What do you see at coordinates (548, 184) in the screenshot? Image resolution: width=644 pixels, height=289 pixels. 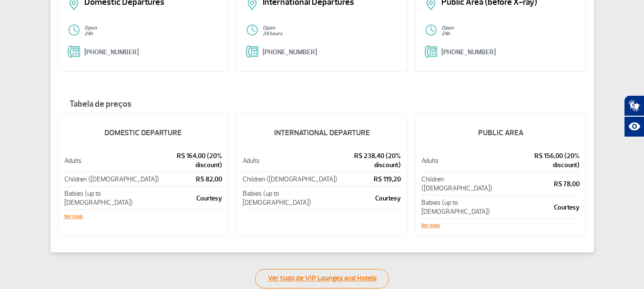 I see `p: R$ 78,00` at bounding box center [548, 184].